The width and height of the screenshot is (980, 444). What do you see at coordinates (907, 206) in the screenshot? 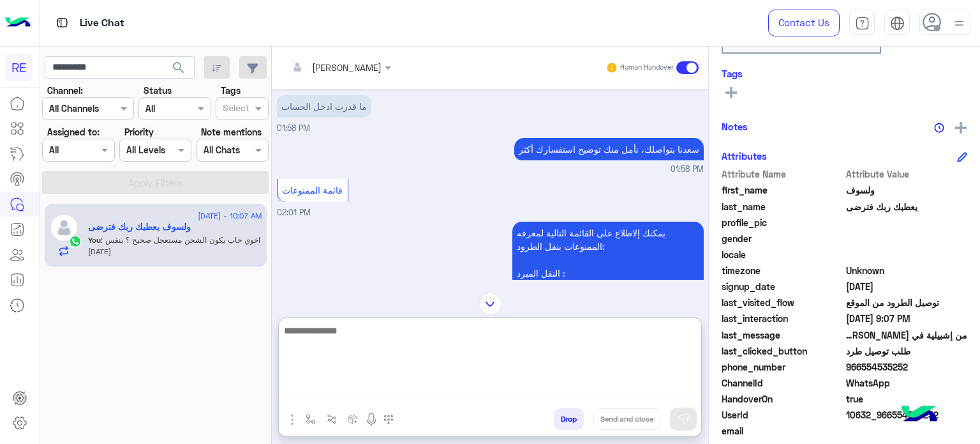
I see `span: يعطيك ربك فترضى` at bounding box center [907, 206].